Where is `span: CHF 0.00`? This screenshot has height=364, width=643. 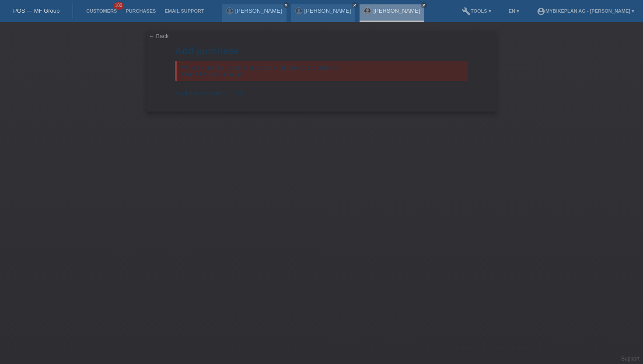
span: CHF 0.00 is located at coordinates (232, 93).